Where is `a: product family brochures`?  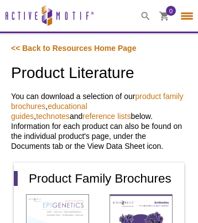
a: product family brochures is located at coordinates (97, 101).